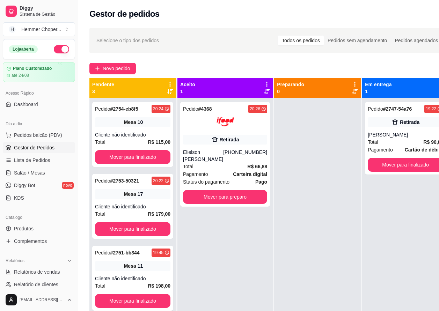 Image resolution: width=439 pixels, height=311 pixels. I want to click on div: Hemmer Choper ..., so click(41, 29).